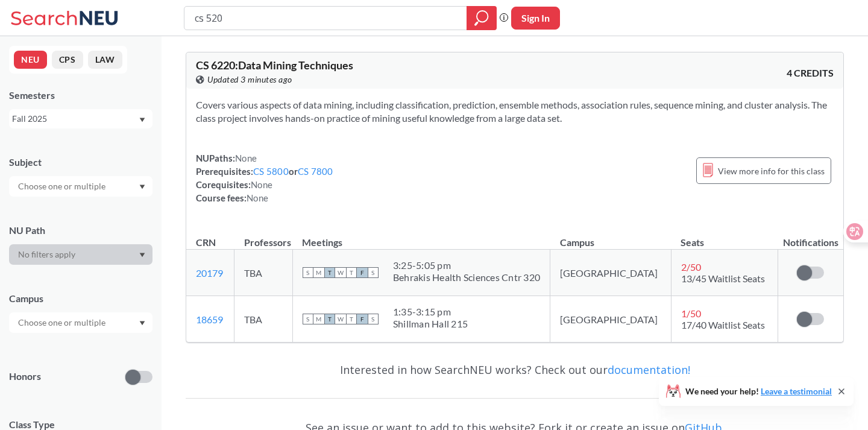 The image size is (868, 430). Describe the element at coordinates (264, 236) in the screenshot. I see `th: Professors` at that location.